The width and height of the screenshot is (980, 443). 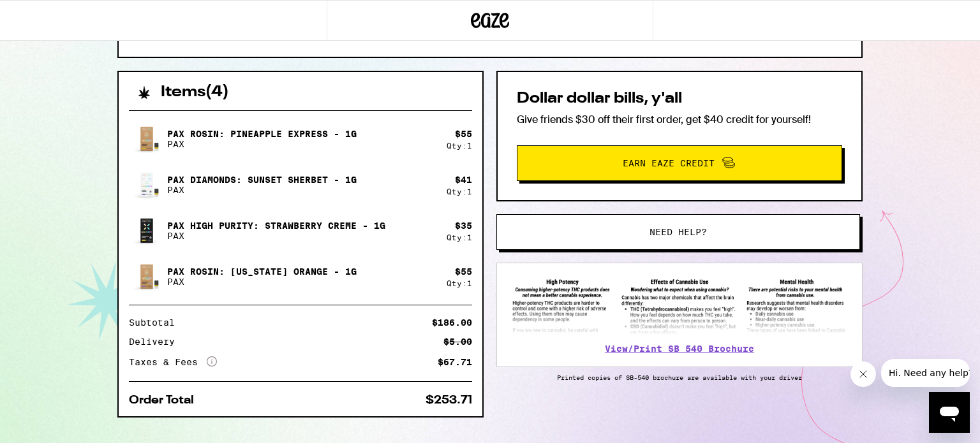 I want to click on a: View/Print SB 540 Brochure, so click(x=679, y=349).